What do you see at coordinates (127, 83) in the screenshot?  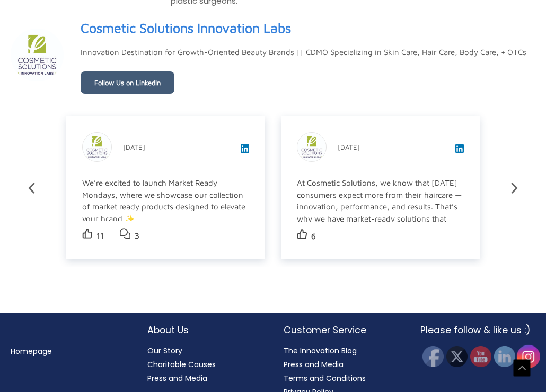 I see `a: Follow Us on LinkedIn` at bounding box center [127, 83].